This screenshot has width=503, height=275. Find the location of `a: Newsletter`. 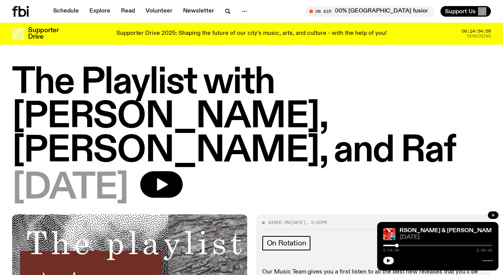

a: Newsletter is located at coordinates (199, 11).